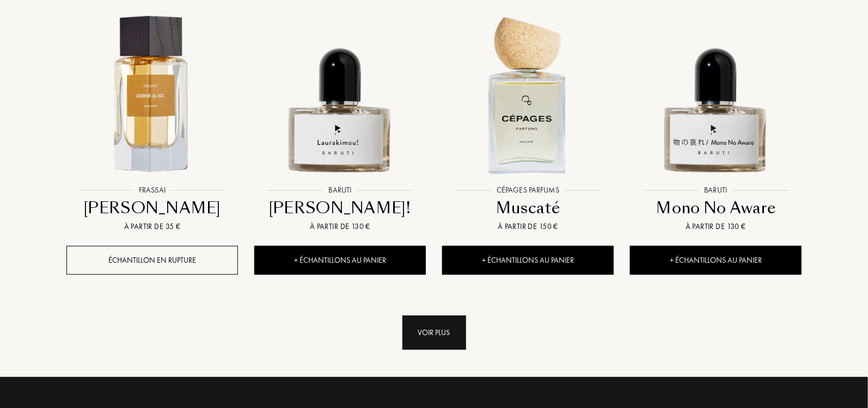 The image size is (868, 408). What do you see at coordinates (716, 94) in the screenshot?
I see `img: Mono No Aware Baruti` at bounding box center [716, 94].